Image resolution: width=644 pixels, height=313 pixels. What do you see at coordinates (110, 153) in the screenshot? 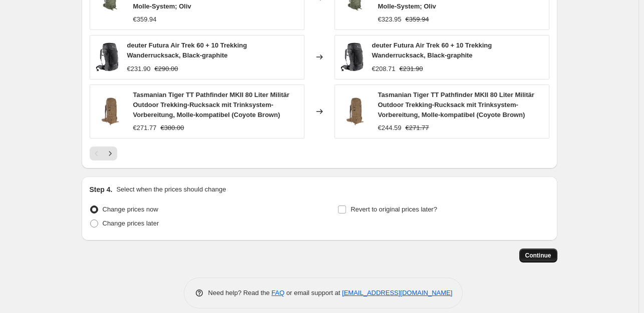
I see `button: Next` at bounding box center [110, 153].